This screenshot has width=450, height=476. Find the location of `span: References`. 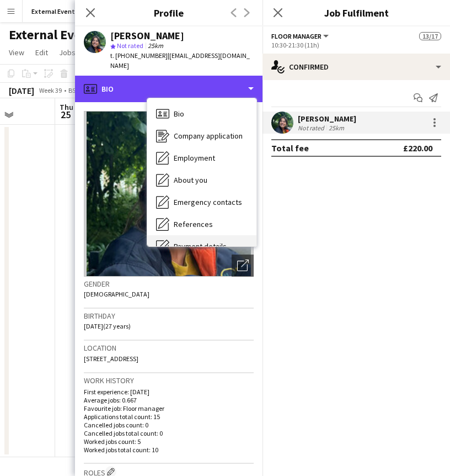

span: References is located at coordinates (193, 224).